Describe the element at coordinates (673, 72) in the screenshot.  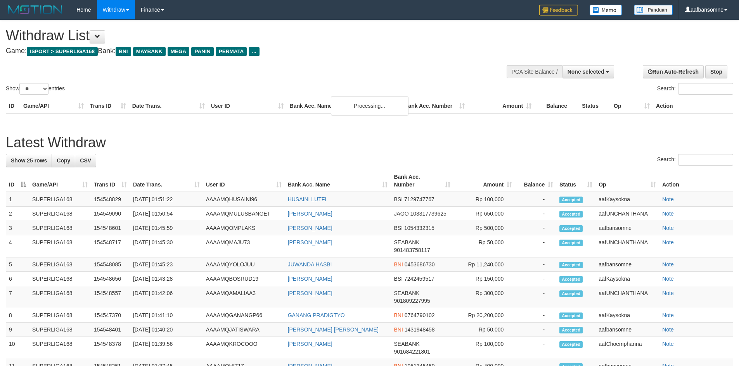
I see `a: Run Auto-Refresh` at that location.